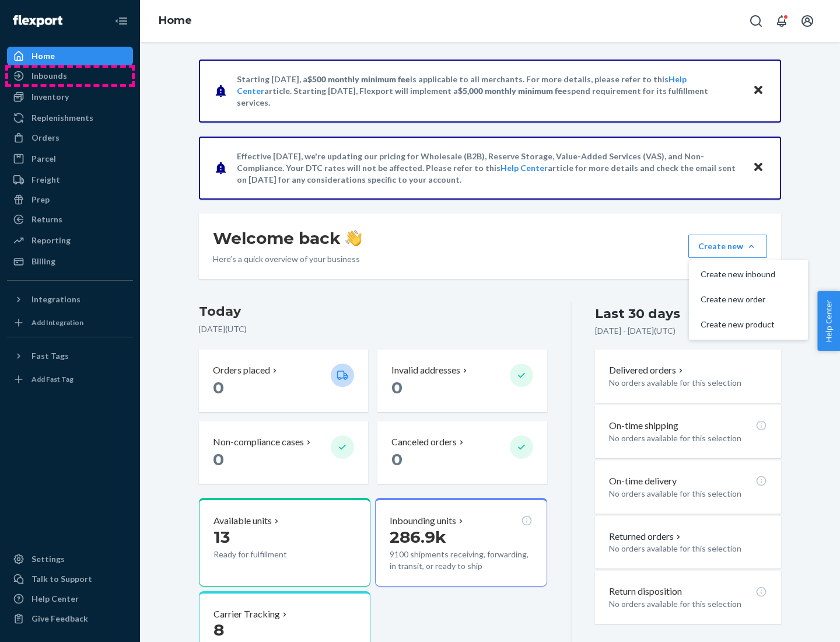  What do you see at coordinates (70, 76) in the screenshot?
I see `a: Inbounds` at bounding box center [70, 76].